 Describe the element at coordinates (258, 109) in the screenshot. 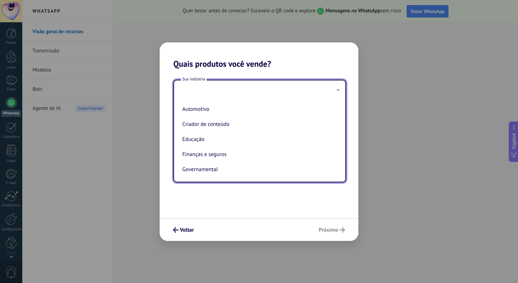

I see `li: Automotivo` at that location.